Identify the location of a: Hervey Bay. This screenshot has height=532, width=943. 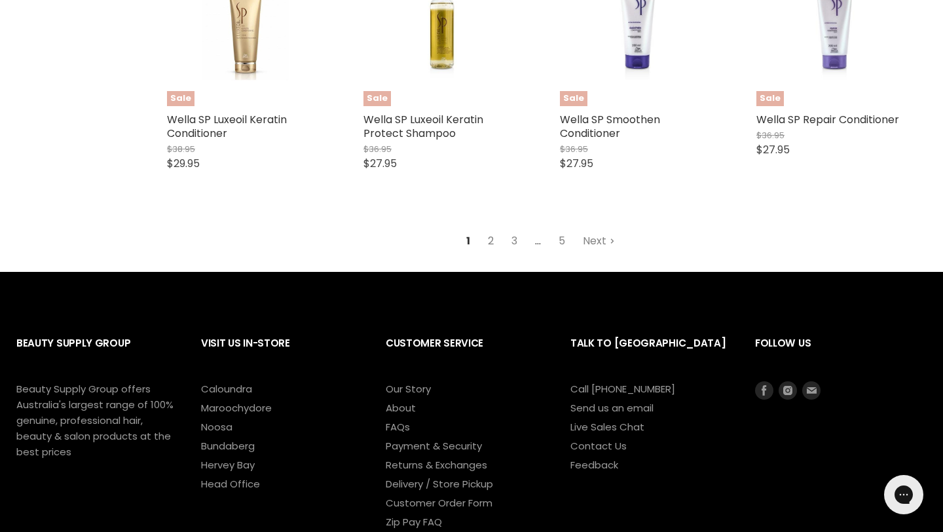
(228, 464).